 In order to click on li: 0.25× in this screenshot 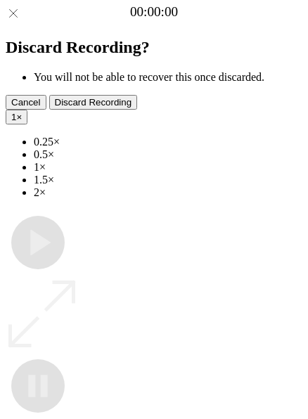, I will do `click(168, 142)`.